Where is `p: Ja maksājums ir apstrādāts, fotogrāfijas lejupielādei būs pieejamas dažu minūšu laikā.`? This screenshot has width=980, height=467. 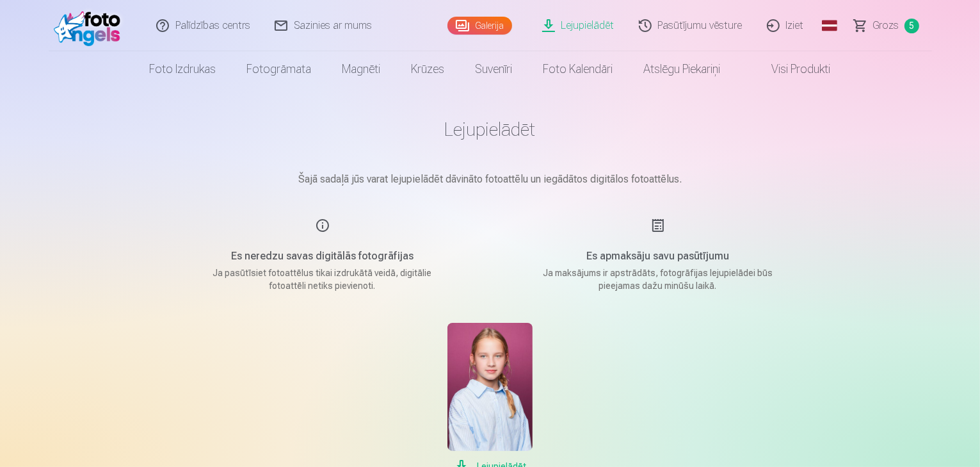
p: Ja maksājums ir apstrādāts, fotogrāfijas lejupielādei būs pieejamas dažu minūšu laikā. is located at coordinates (658, 279).